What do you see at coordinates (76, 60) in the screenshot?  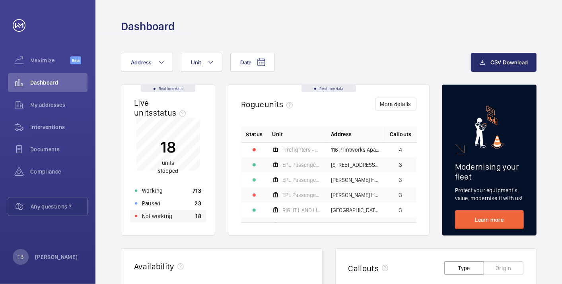 I see `span: Beta` at bounding box center [76, 60].